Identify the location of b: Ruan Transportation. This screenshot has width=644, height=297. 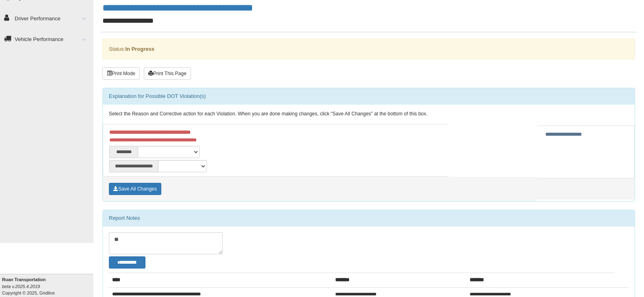
(24, 280).